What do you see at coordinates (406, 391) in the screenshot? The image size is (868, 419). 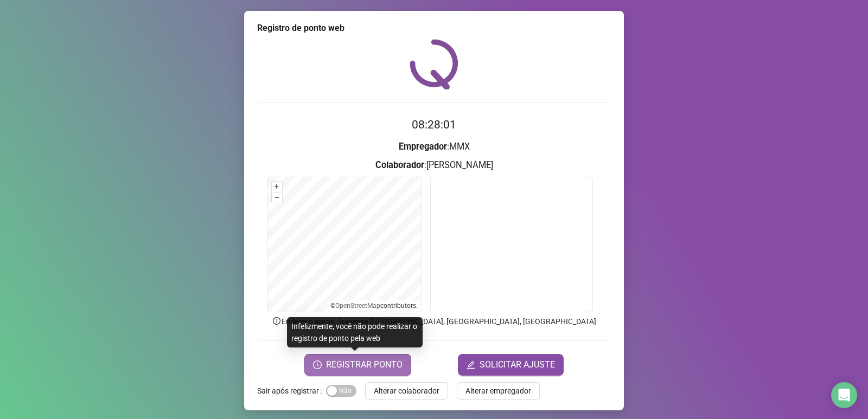 I see `button: Alterar colaborador` at bounding box center [406, 391].